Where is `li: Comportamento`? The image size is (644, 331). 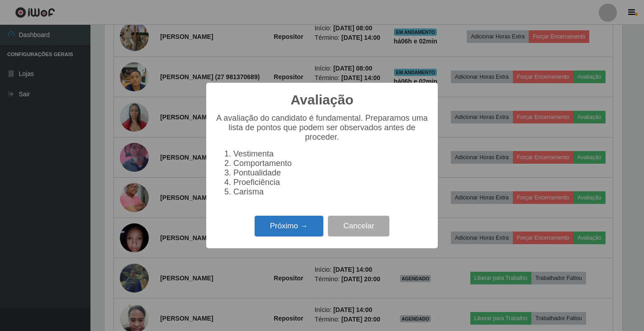
li: Comportamento is located at coordinates (331, 163).